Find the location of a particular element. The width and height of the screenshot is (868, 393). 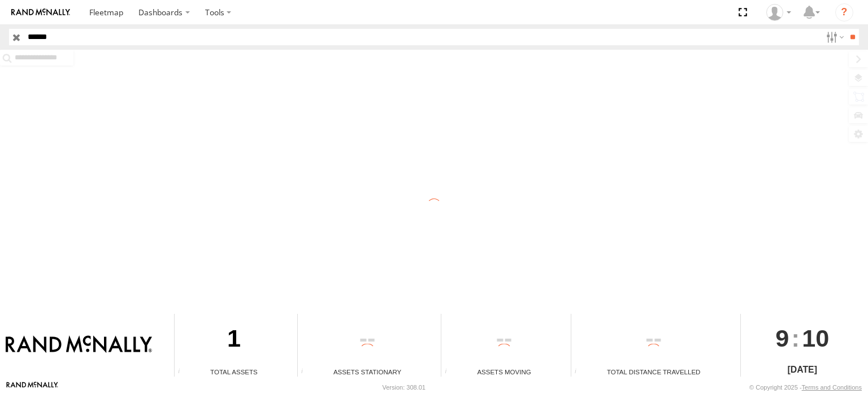

div: Version: 308.01 is located at coordinates (404, 387).